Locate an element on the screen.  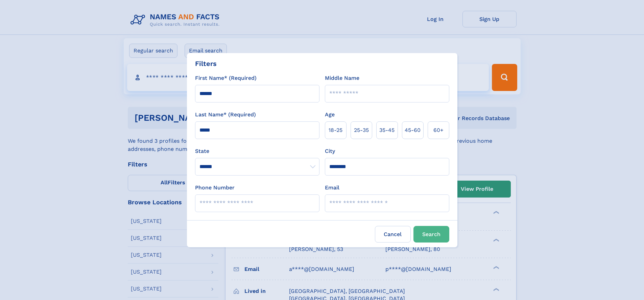
span: 35‑45 is located at coordinates (386, 130).